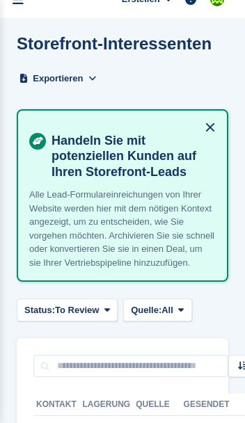 The image size is (245, 423). What do you see at coordinates (40, 310) in the screenshot?
I see `span: Status:` at bounding box center [40, 310].